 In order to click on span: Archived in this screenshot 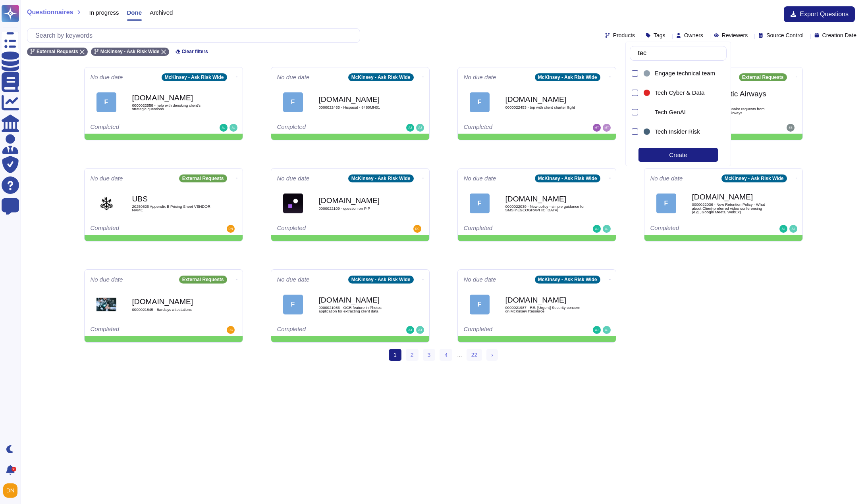, I will do `click(161, 12)`.